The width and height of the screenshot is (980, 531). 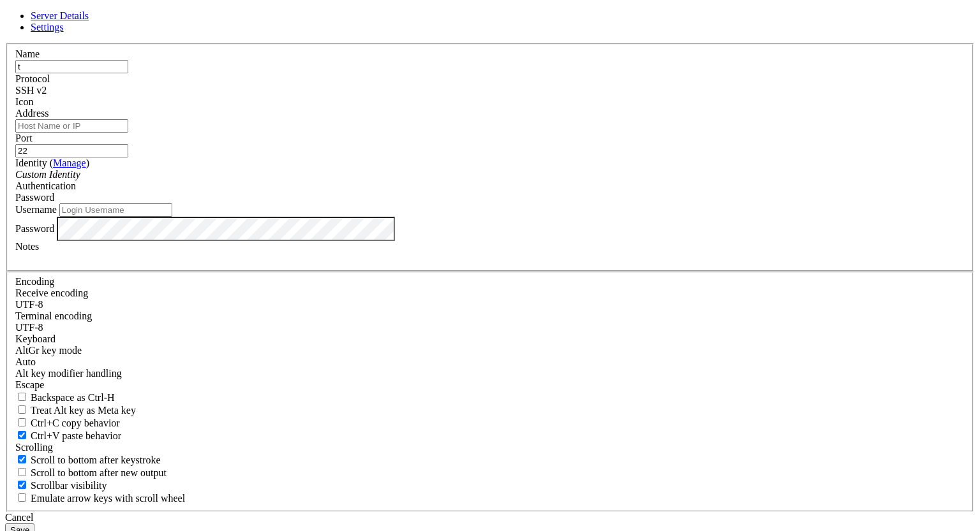 I want to click on span: Scroll to bottom after keystroke, so click(x=96, y=460).